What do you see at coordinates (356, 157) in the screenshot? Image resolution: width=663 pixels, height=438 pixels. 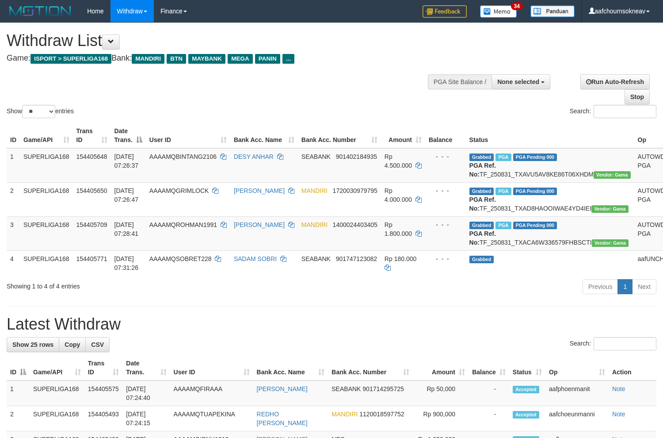 I see `span: Copy 901402184935 to clipboard` at bounding box center [356, 157].